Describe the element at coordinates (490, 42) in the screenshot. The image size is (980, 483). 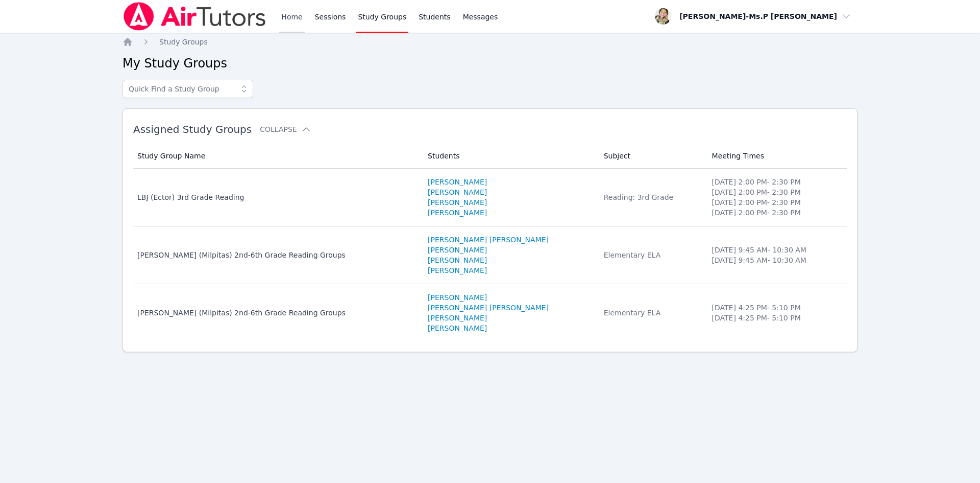
I see `nav: Breadcrumb` at that location.